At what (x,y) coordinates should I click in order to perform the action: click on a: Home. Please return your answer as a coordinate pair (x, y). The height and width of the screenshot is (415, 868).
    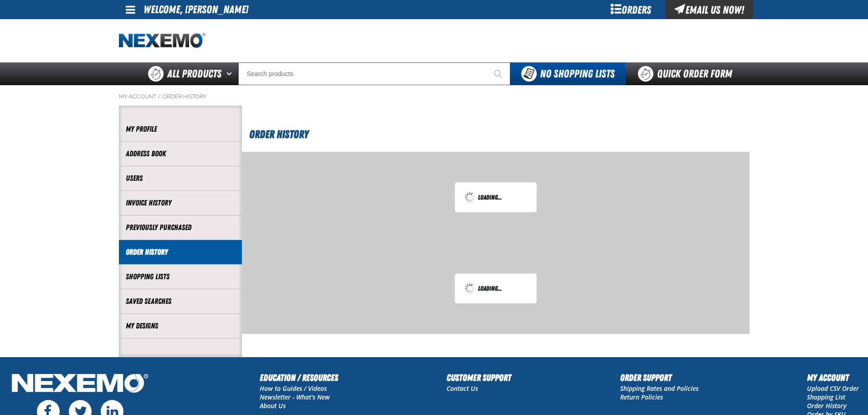
    Looking at the image, I should click on (162, 41).